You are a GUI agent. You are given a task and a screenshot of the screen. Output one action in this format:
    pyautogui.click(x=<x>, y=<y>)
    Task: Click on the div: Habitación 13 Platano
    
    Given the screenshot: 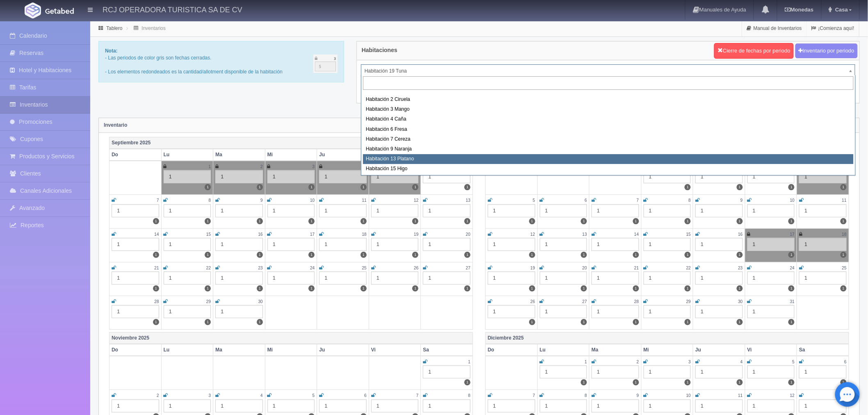 What is the action you would take?
    pyautogui.click(x=608, y=159)
    